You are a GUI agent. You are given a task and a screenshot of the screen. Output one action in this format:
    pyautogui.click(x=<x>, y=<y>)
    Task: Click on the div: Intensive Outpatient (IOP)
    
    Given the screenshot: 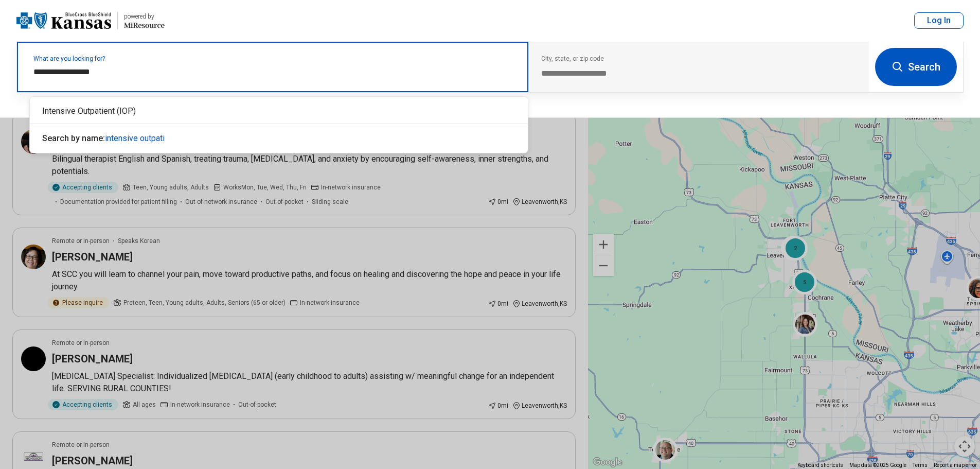 What is the action you would take?
    pyautogui.click(x=279, y=111)
    